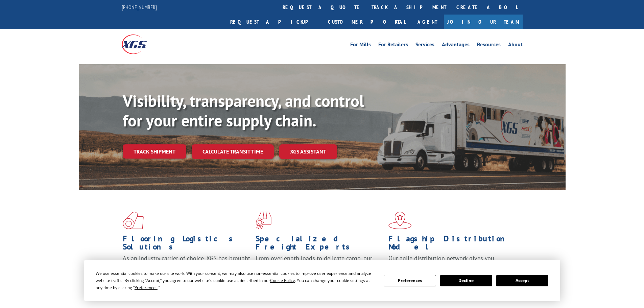  I want to click on div: We use essential cookies to make our site work. With your consent, we may also use non-essential ..., so click(236, 280).